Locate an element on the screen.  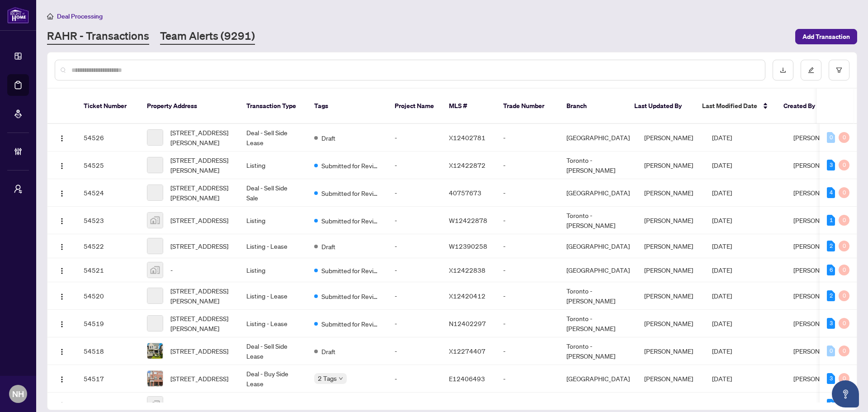
span: 40757673 is located at coordinates (465, 192).